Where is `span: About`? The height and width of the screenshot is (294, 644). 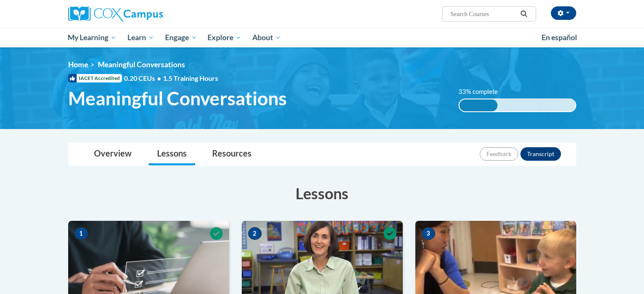
span: About is located at coordinates (267, 38).